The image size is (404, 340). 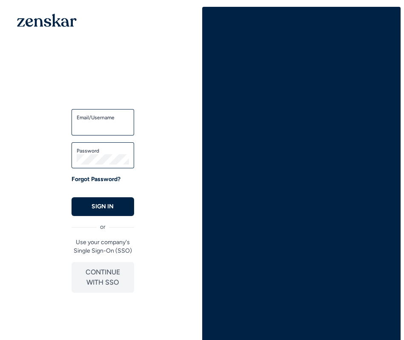 What do you see at coordinates (103, 151) in the screenshot?
I see `label: Password` at bounding box center [103, 151].